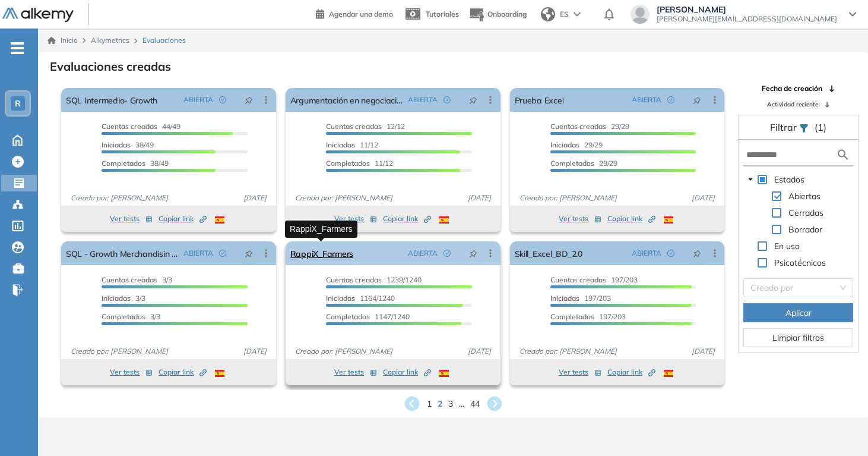  What do you see at coordinates (322, 253) in the screenshot?
I see `a: RappiX_Farmers` at bounding box center [322, 253].